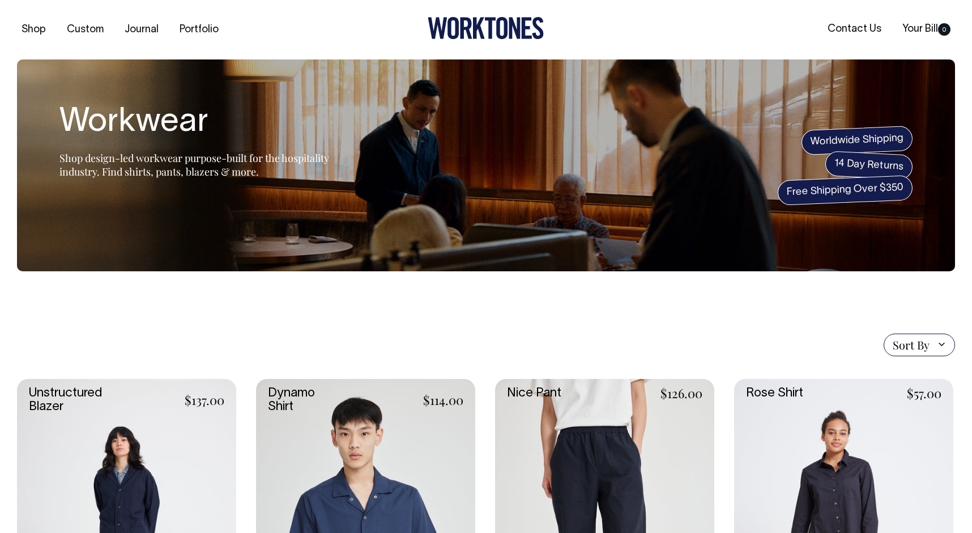  What do you see at coordinates (926, 29) in the screenshot?
I see `a: Your Bill0` at bounding box center [926, 29].